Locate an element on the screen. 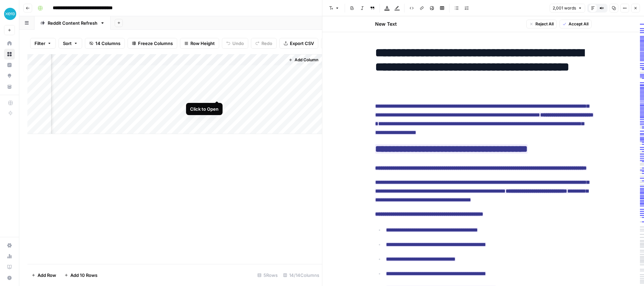 The height and width of the screenshot is (286, 644). span: Row Height is located at coordinates (203, 43).